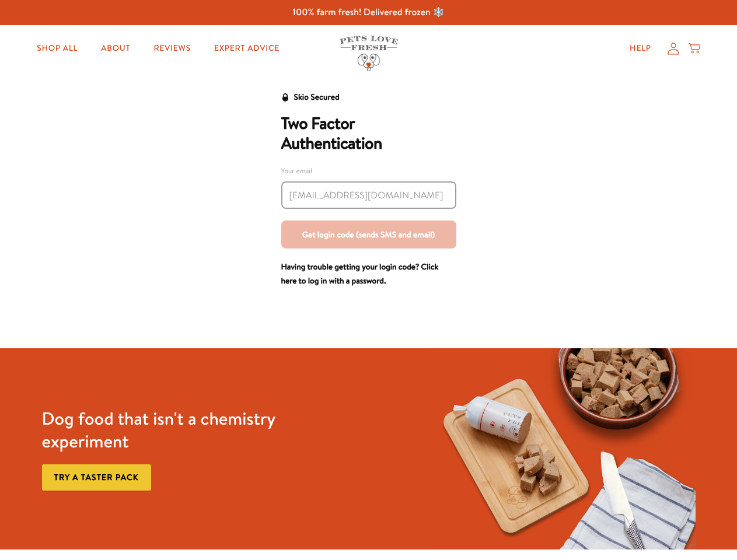  Describe the element at coordinates (640, 48) in the screenshot. I see `a: Help` at that location.